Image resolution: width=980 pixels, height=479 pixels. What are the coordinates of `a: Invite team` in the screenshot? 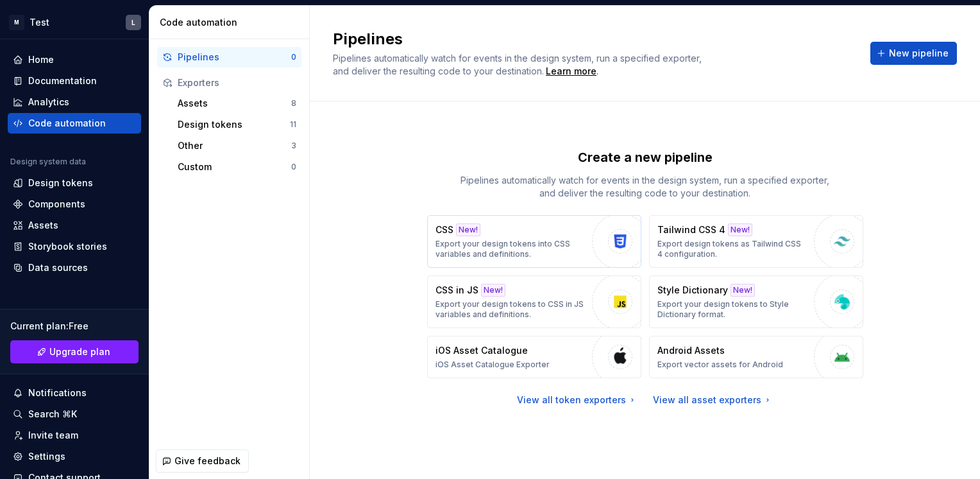 It's located at (74, 436).